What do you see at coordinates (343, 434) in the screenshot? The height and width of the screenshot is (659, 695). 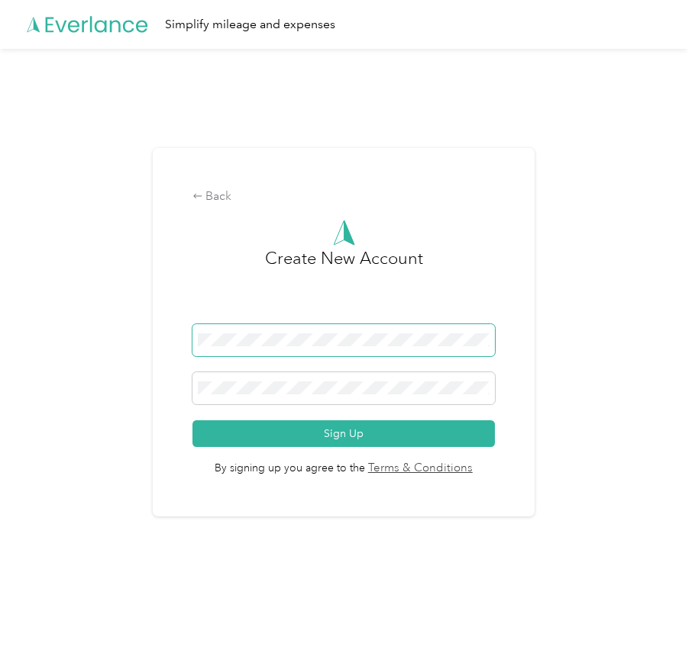 I see `button: Sign Up` at bounding box center [343, 434].